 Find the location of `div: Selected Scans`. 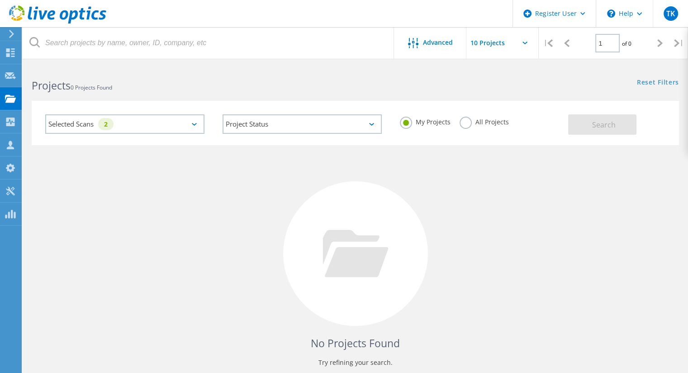

div: Selected Scans is located at coordinates (125, 124).